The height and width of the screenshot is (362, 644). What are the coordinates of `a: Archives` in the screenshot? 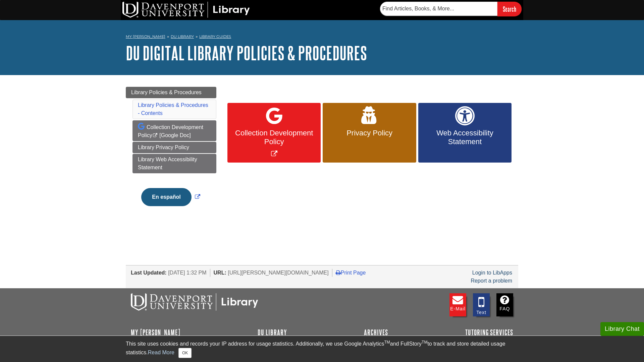 It's located at (376, 333).